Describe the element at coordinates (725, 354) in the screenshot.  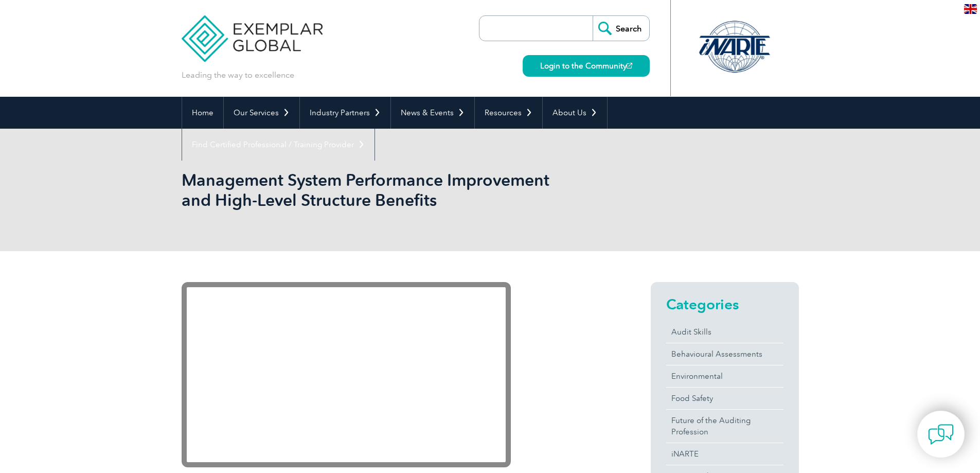
I see `a: Behavioural Assessments` at that location.